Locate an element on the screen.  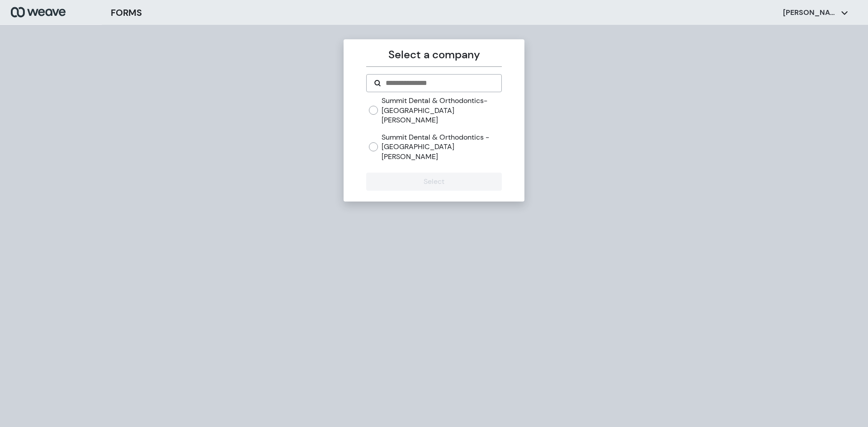
button: Select is located at coordinates (433, 181).